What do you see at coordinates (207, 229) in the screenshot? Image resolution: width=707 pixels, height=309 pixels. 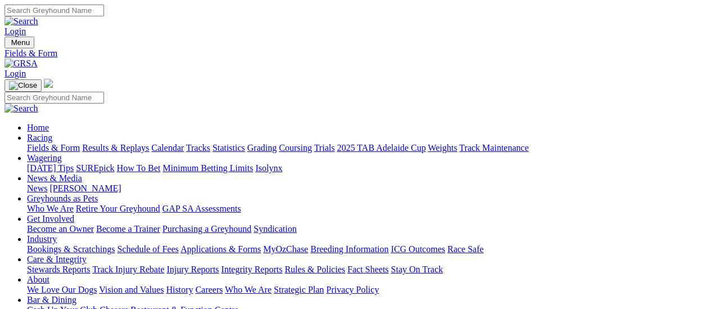 I see `a: Purchasing a Greyhound` at bounding box center [207, 229].